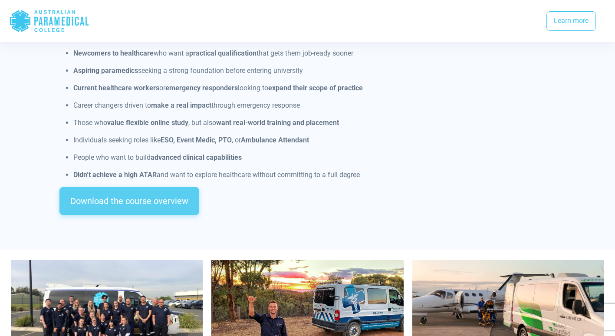 The image size is (615, 336). Describe the element at coordinates (115, 174) in the screenshot. I see `strong: Didn’t achieve a high ATAR` at that location.